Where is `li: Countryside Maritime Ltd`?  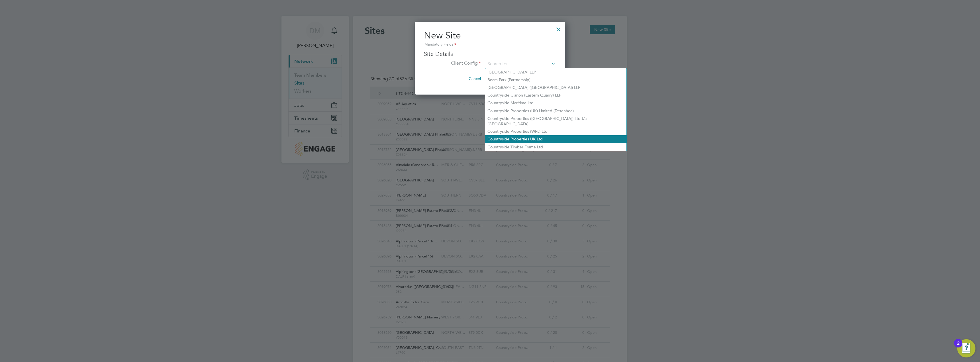 li: Countryside Maritime Ltd is located at coordinates (556, 103).